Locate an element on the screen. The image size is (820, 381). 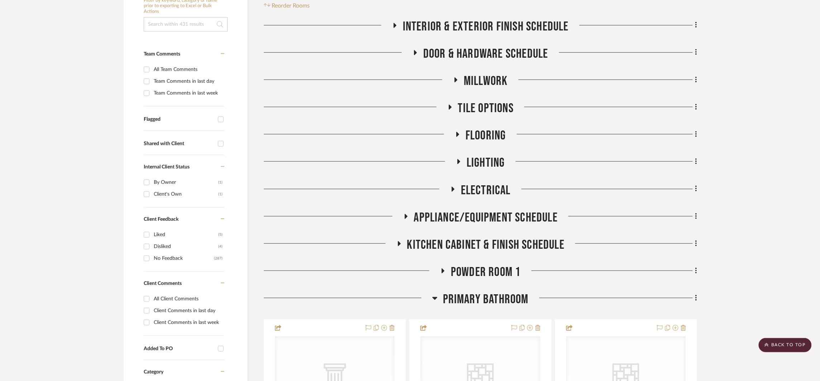
button: Reorder Rooms is located at coordinates (287, 6).